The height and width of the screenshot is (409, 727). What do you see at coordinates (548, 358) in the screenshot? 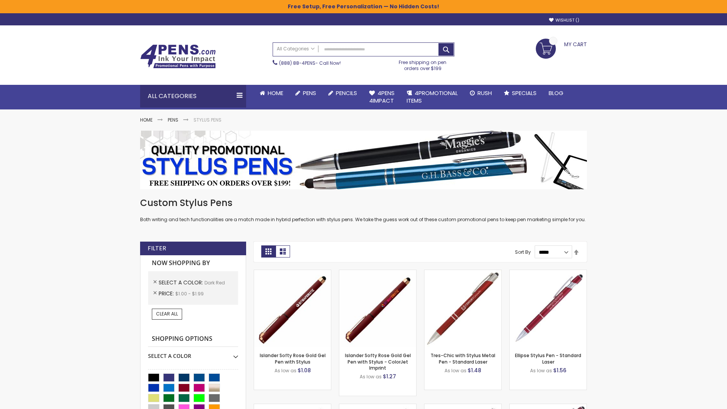
I see `a: Ellipse Stylus Pen - Standard Laser` at bounding box center [548, 358].